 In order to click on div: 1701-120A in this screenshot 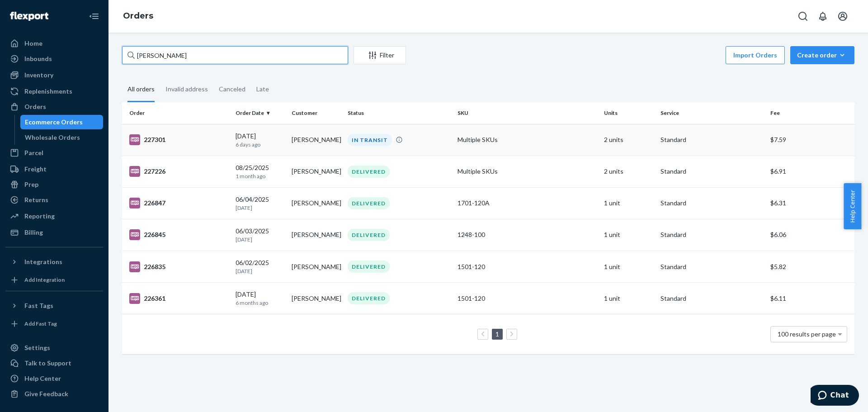, I will do `click(527, 203)`.